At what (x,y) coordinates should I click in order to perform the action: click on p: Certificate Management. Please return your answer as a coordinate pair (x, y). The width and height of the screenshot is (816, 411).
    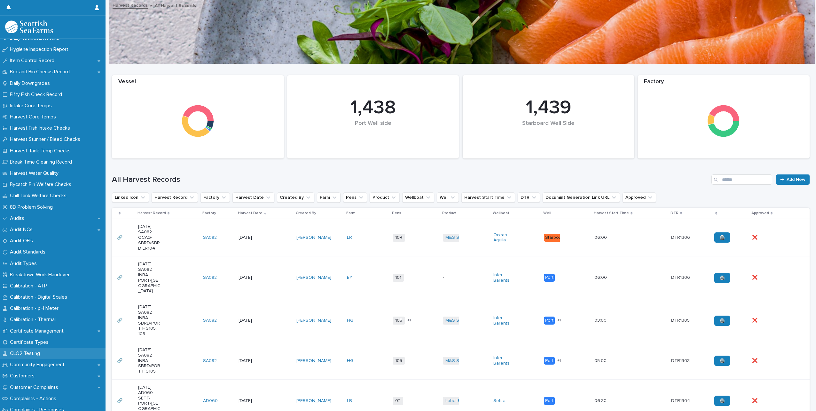
    Looking at the image, I should click on (38, 331).